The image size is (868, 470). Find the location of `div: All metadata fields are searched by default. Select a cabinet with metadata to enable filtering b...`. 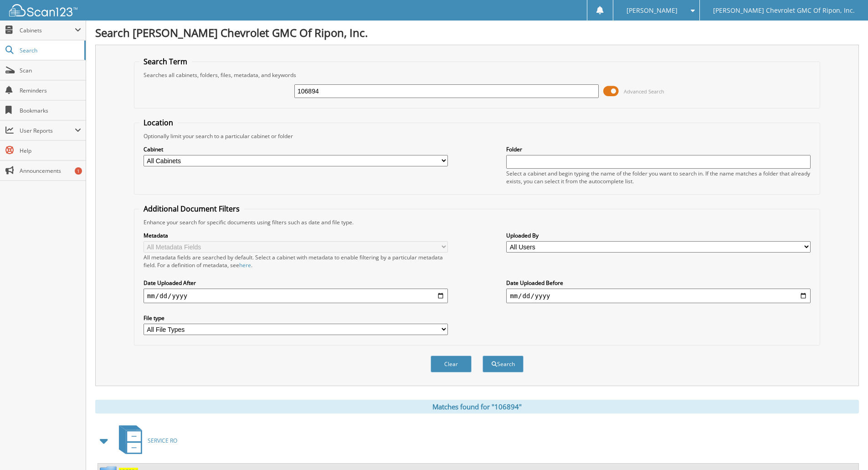

div: All metadata fields are searched by default. Select a cabinet with metadata to enable filtering b... is located at coordinates (296, 261).